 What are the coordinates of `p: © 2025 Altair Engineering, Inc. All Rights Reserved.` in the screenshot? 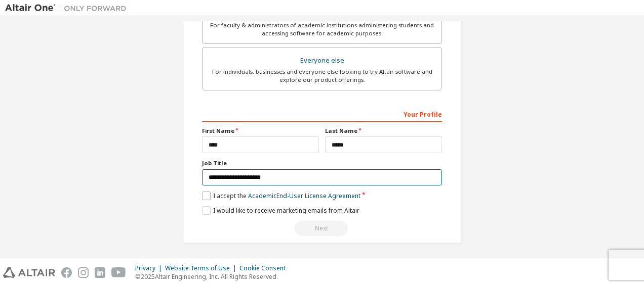 It's located at (213, 277).